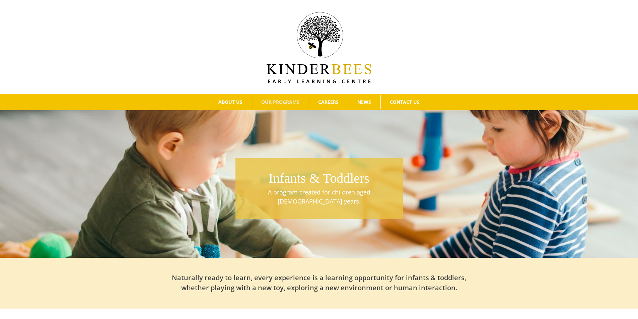 The width and height of the screenshot is (638, 319). Describe the element at coordinates (329, 102) in the screenshot. I see `a: CAREERS` at that location.